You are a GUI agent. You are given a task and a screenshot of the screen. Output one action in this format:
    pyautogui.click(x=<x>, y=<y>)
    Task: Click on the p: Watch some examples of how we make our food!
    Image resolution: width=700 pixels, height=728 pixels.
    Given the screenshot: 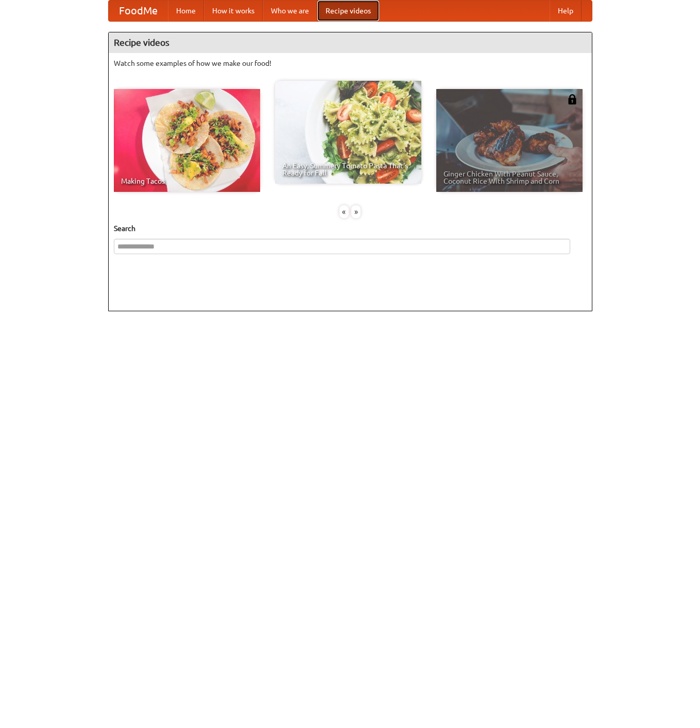 What is the action you would take?
    pyautogui.click(x=350, y=63)
    